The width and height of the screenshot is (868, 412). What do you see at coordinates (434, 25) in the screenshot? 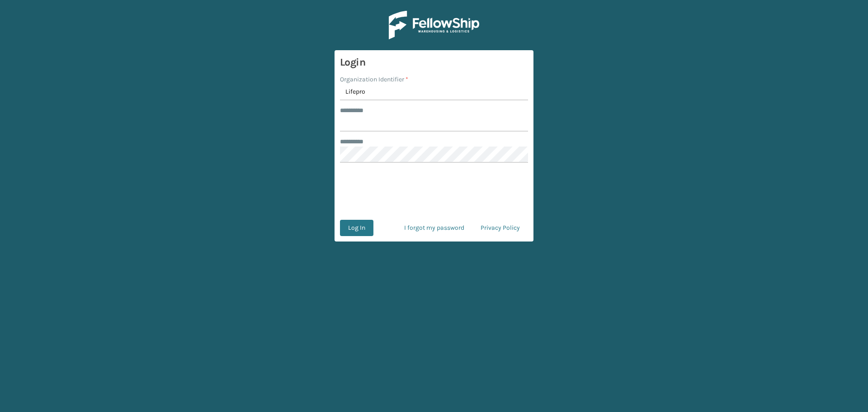
I see `img: Logo` at bounding box center [434, 25].